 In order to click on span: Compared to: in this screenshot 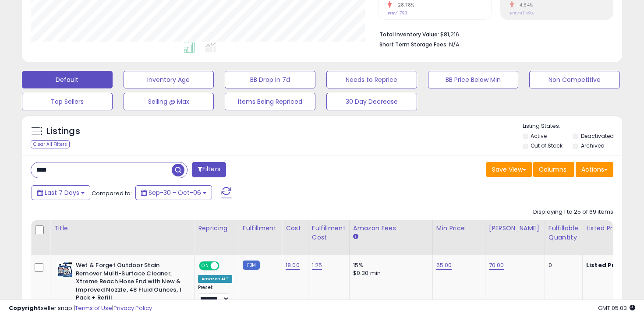, I will do `click(111, 193)`.